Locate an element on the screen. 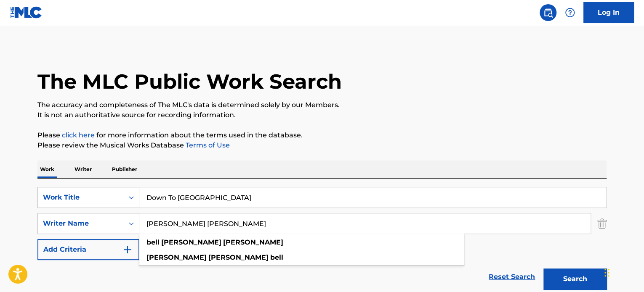  img: help is located at coordinates (570, 13).